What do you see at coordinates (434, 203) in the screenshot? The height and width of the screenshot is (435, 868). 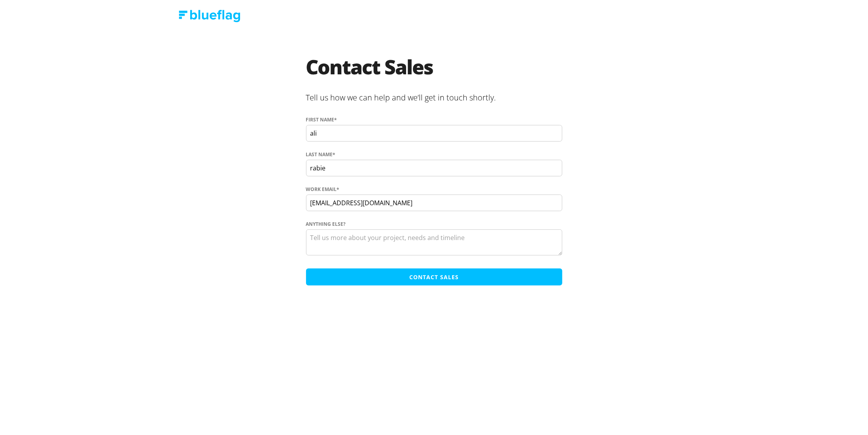 I see `input: jane.smith@company.com` at bounding box center [434, 203].